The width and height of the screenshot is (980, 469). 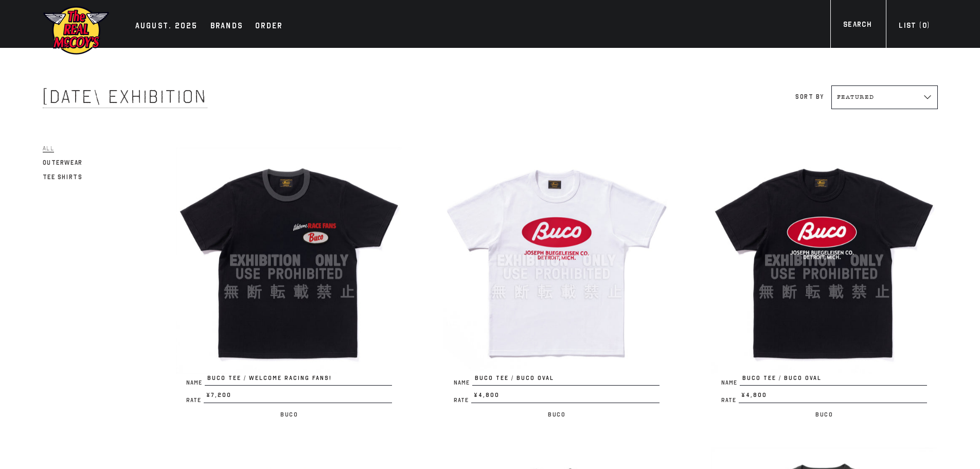 I want to click on div: AUGUST. 2025, so click(x=166, y=27).